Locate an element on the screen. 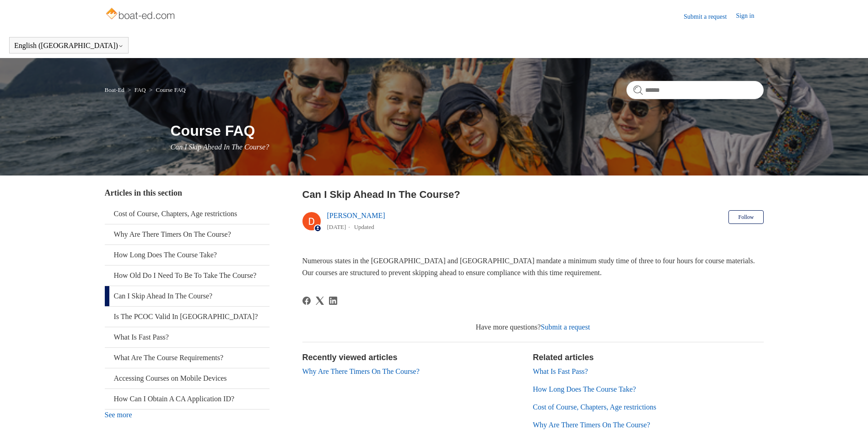 The image size is (868, 436). span: Articles in this section is located at coordinates (143, 192).